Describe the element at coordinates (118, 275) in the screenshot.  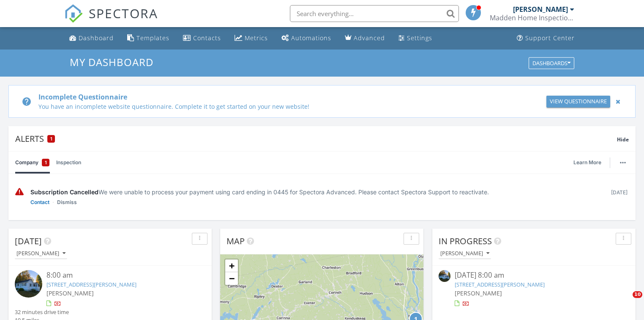
I see `div: 8:00 am` at that location.